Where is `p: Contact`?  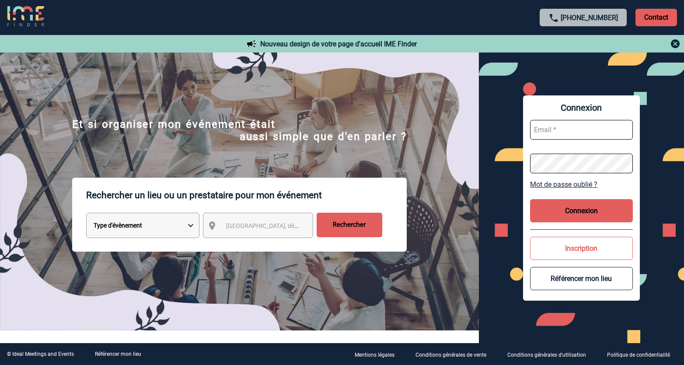 p: Contact is located at coordinates (656, 17).